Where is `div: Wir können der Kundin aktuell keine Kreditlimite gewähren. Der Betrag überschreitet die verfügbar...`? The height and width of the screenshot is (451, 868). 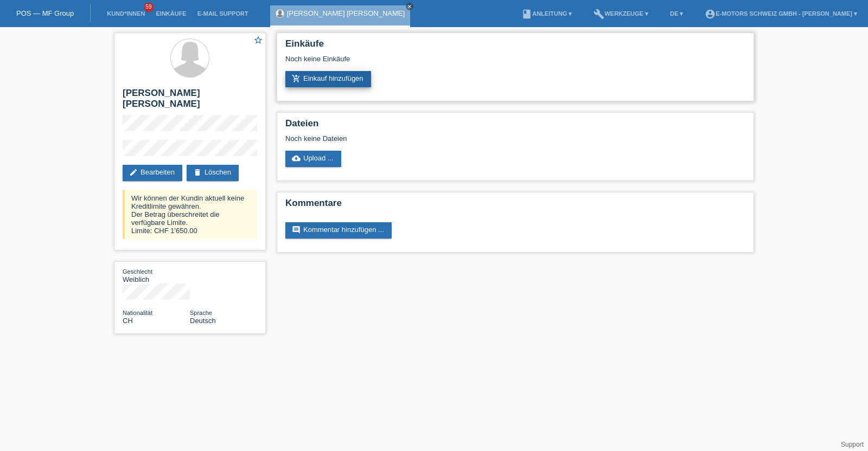
div: Wir können der Kundin aktuell keine Kreditlimite gewähren. Der Betrag überschreitet die verfügbar... is located at coordinates (190, 214).